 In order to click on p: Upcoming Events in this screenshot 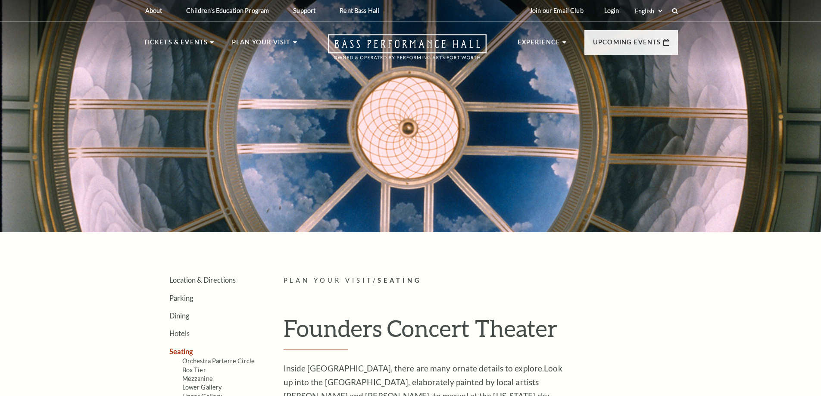, I will do `click(627, 45)`.